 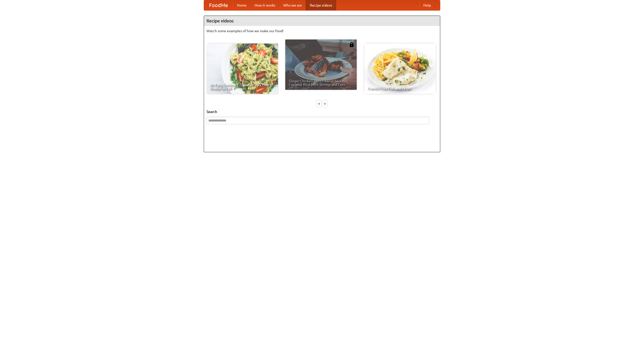 What do you see at coordinates (322, 21) in the screenshot?
I see `h4: Recipe videos` at bounding box center [322, 21].